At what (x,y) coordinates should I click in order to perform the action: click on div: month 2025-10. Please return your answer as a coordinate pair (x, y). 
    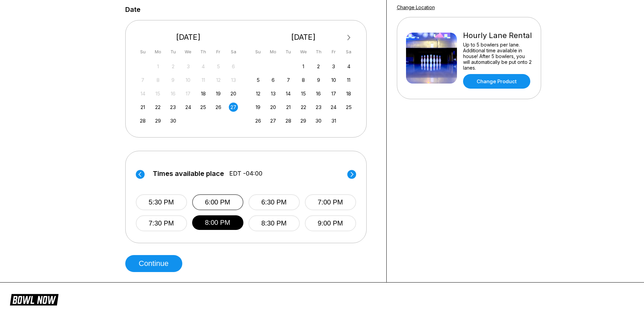
    Looking at the image, I should click on (303, 93).